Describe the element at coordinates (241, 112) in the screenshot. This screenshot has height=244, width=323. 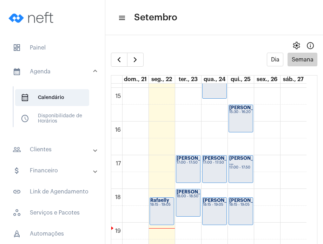
I see `div: 15:30 - 16:20` at that location.